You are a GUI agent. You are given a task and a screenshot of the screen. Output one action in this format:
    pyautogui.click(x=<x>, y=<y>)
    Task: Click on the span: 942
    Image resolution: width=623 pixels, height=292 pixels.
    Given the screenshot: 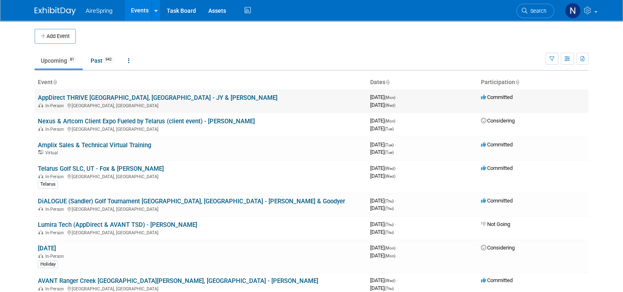 What is the action you would take?
    pyautogui.click(x=108, y=59)
    